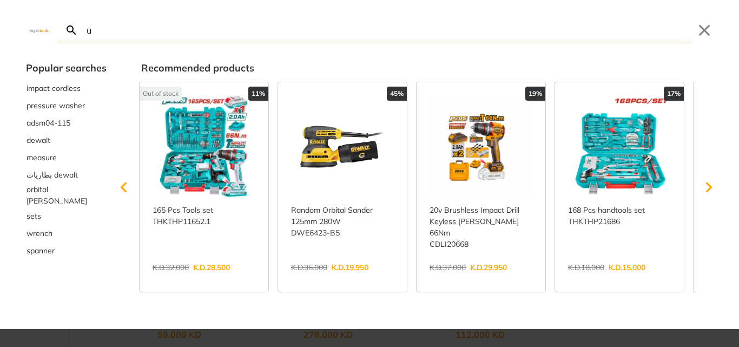 This screenshot has height=347, width=739. Describe the element at coordinates (66, 175) in the screenshot. I see `div: Suggestion: بطاريات dewalt` at that location.